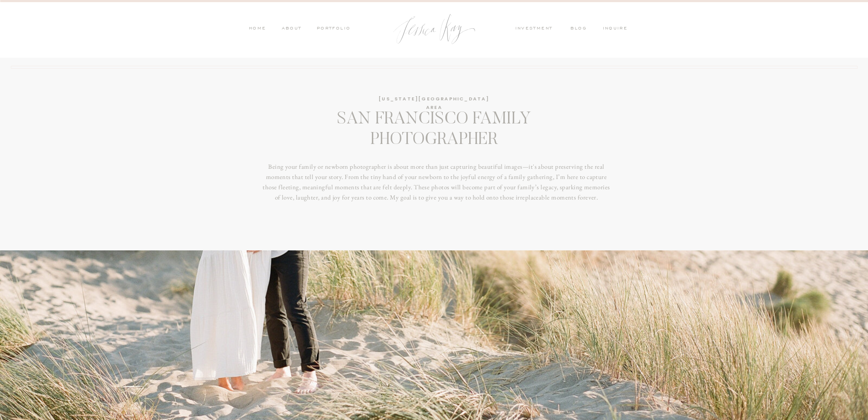  What do you see at coordinates (434, 132) in the screenshot?
I see `h3: SAN FRANCISCO FAMILY PHOTOGRAPHER` at bounding box center [434, 132].